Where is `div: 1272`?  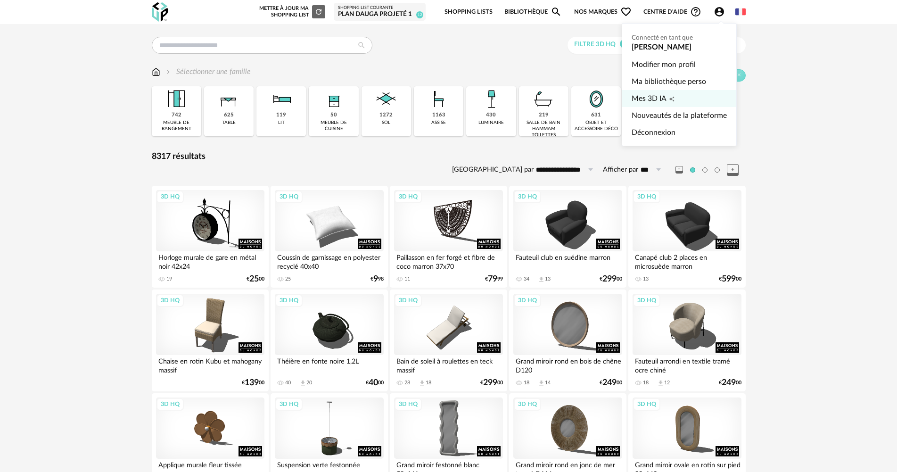 div: 1272 is located at coordinates (386, 115).